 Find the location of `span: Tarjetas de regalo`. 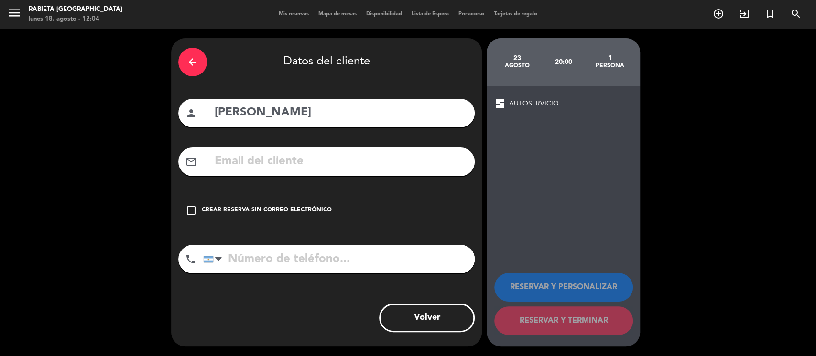

span: Tarjetas de regalo is located at coordinates (515, 14).